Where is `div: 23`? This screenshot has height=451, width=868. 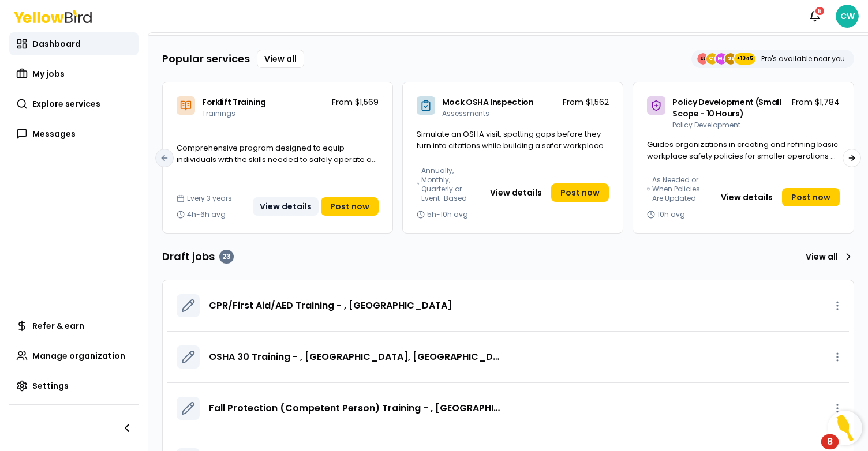
div: 23 is located at coordinates (226, 257).